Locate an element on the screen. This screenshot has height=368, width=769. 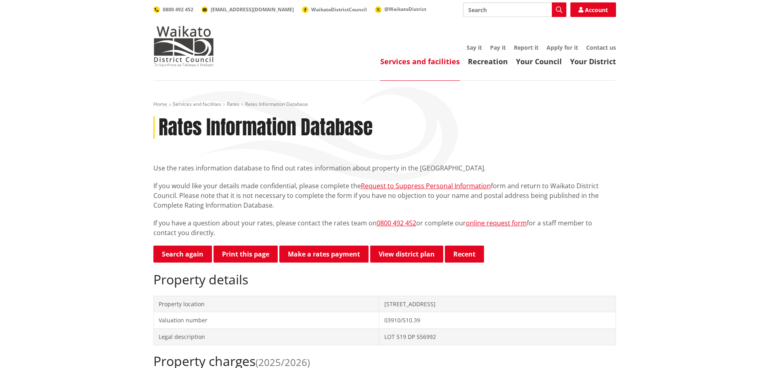
span: Rates Information Database is located at coordinates (277, 104).